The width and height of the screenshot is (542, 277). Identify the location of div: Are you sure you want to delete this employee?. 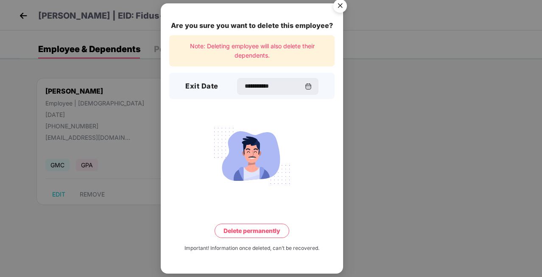
(252, 25).